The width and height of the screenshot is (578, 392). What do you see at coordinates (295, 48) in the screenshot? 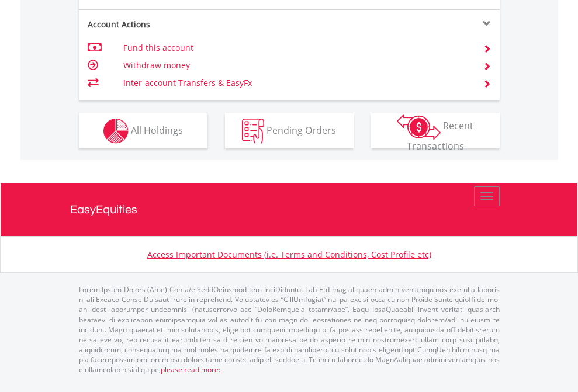
I see `td: Fund this account` at bounding box center [295, 48].